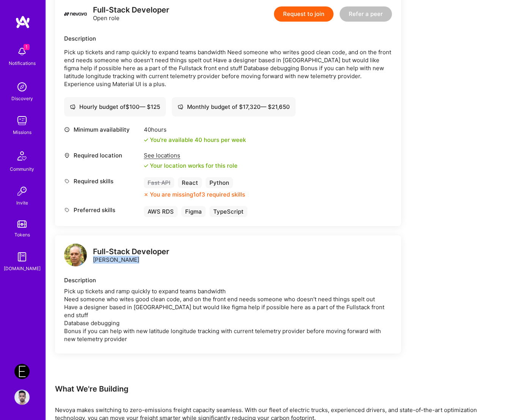 This screenshot has height=420, width=513. I want to click on img: Endeavor: Olympic Engineering -3338OEG275, so click(22, 371).